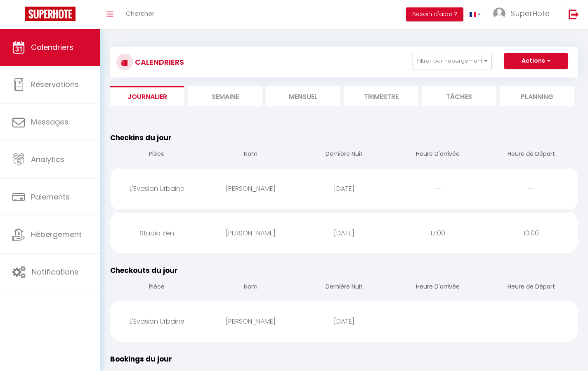  I want to click on span: Analytics, so click(47, 159).